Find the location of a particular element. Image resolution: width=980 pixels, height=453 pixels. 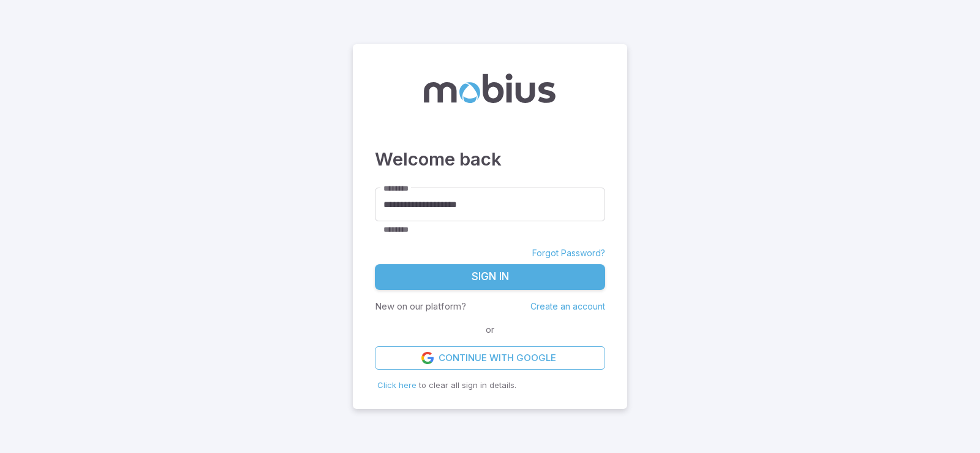

span: or is located at coordinates (490, 330).